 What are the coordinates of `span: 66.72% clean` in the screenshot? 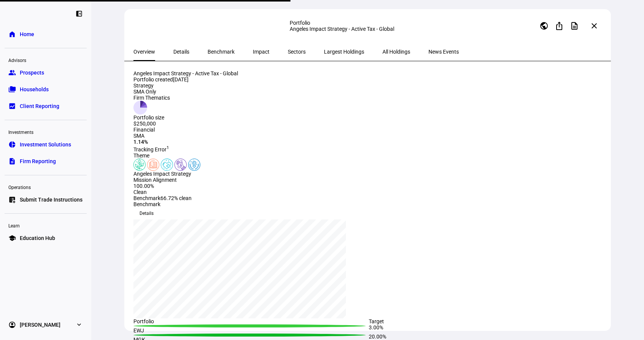 It's located at (176, 198).